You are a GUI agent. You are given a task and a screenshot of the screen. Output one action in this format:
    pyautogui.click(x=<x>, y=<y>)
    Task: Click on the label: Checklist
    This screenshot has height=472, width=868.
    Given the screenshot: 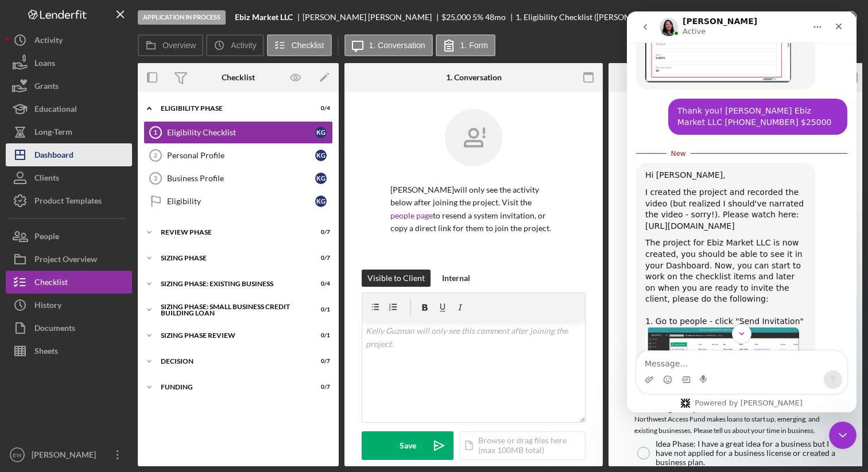 What is the action you would take?
    pyautogui.click(x=308, y=45)
    